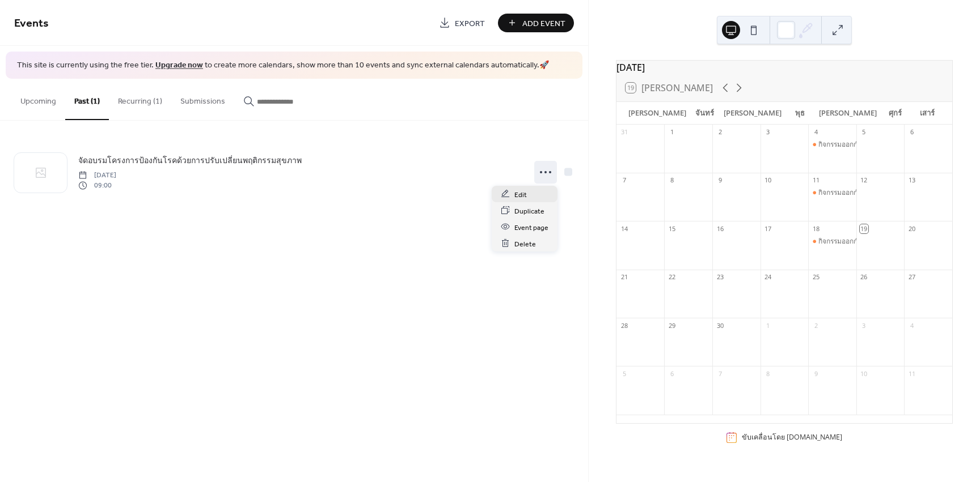 The width and height of the screenshot is (980, 482). Describe the element at coordinates (624, 132) in the screenshot. I see `div: 31` at that location.